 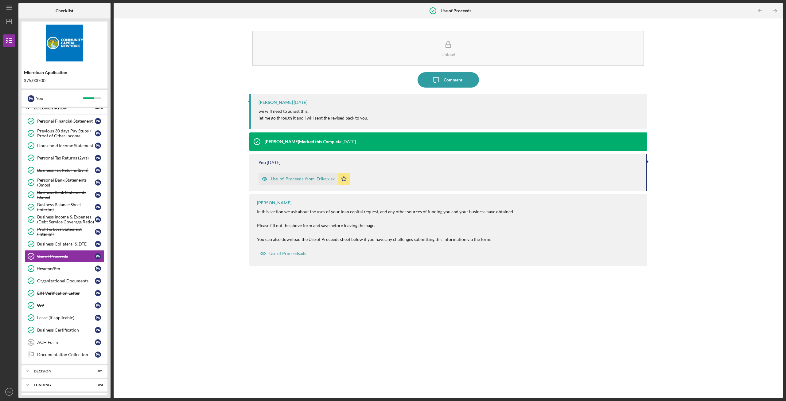 I want to click on div: Business Income & Expenses (Debt Service Coverage Ratio), so click(x=66, y=219).